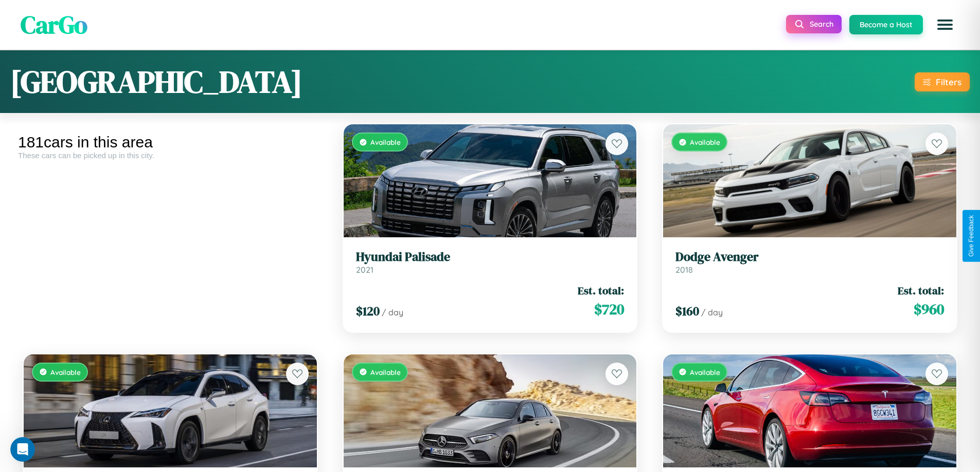 This screenshot has width=980, height=472. I want to click on span: $ 160, so click(687, 311).